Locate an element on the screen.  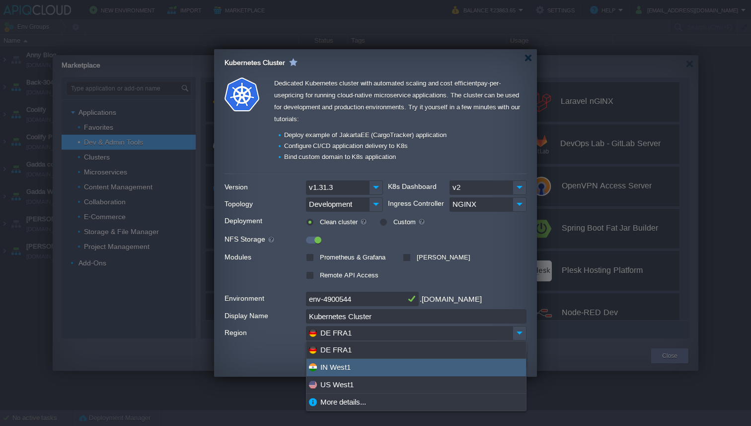
label: Deployment is located at coordinates (265, 221).